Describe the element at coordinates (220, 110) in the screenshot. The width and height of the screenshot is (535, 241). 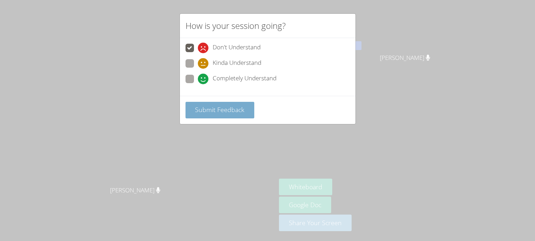
I see `span: Submit Feedback` at that location.